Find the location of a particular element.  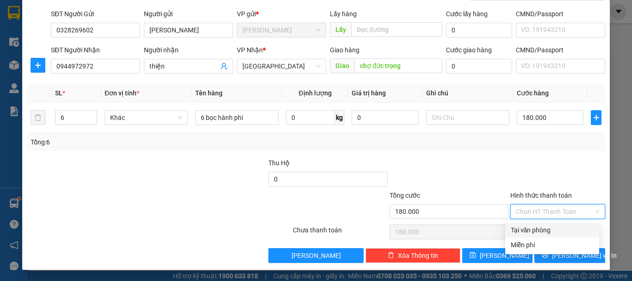

input: VD: Bàn, Ghế is located at coordinates (237, 118).